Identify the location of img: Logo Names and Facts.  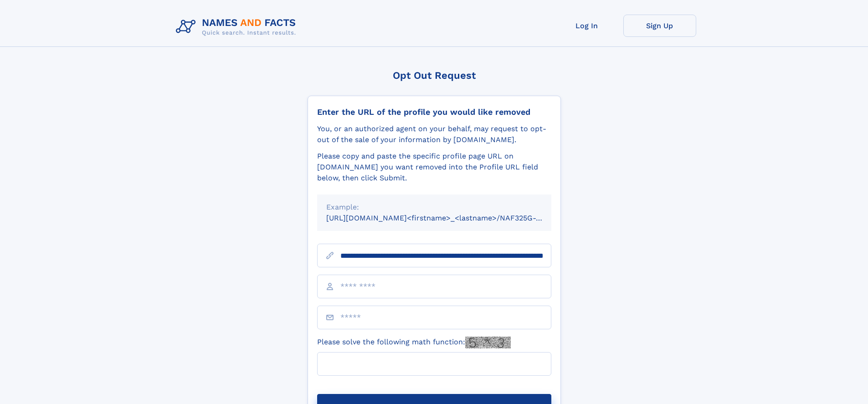
(238, 27).